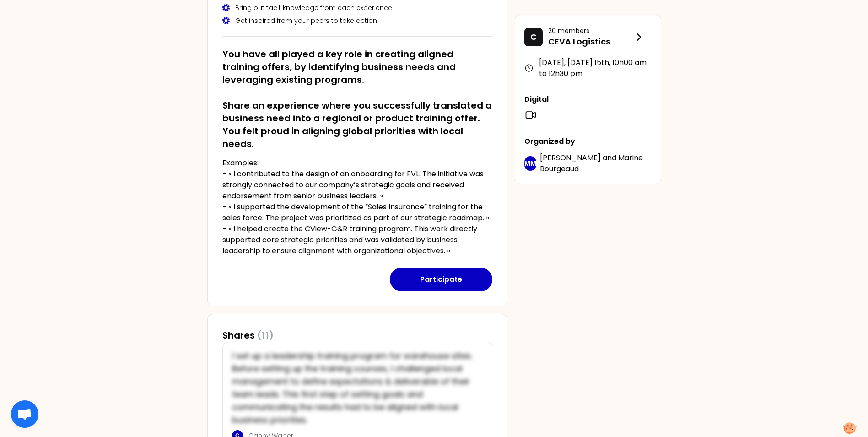  Describe the element at coordinates (357, 21) in the screenshot. I see `div: Get inspired from your peers to take action` at that location.